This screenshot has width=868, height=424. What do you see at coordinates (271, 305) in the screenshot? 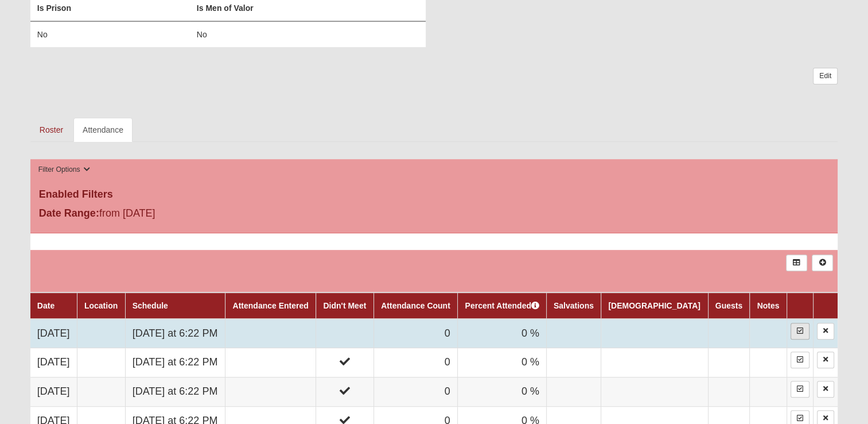
I see `a: Attendance Entered` at bounding box center [271, 305].